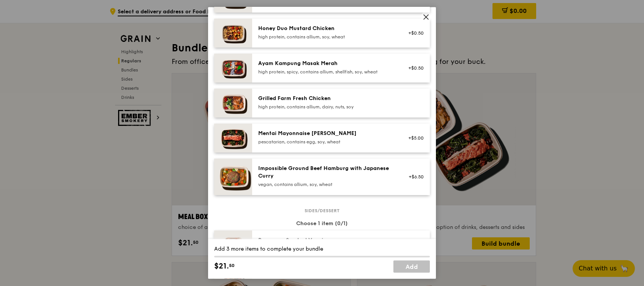 The height and width of the screenshot is (286, 644). Describe the element at coordinates (326, 72) in the screenshot. I see `div: high protein, spicy, contains allium, shellfish, soy, wheat` at that location.